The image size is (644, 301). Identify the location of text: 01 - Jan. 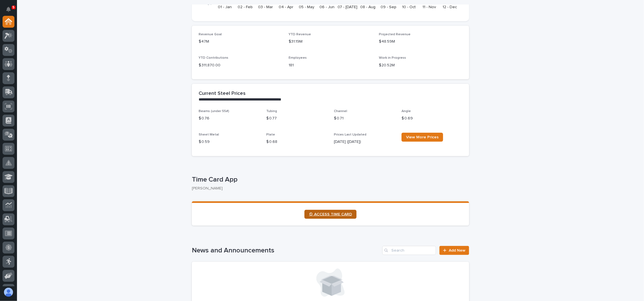
(225, 7).